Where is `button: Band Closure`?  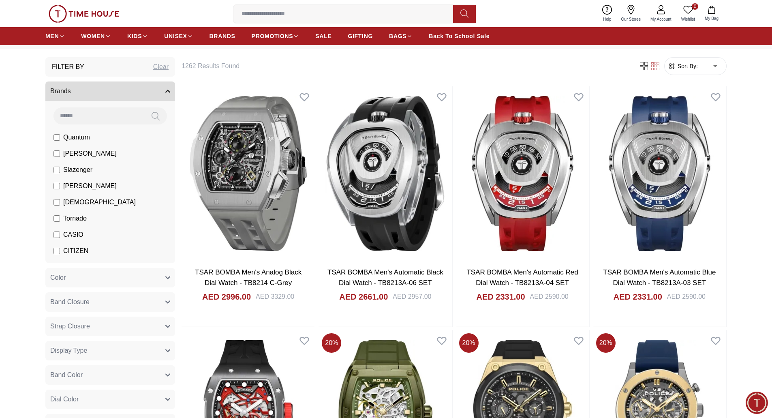
button: Band Closure is located at coordinates (110, 302).